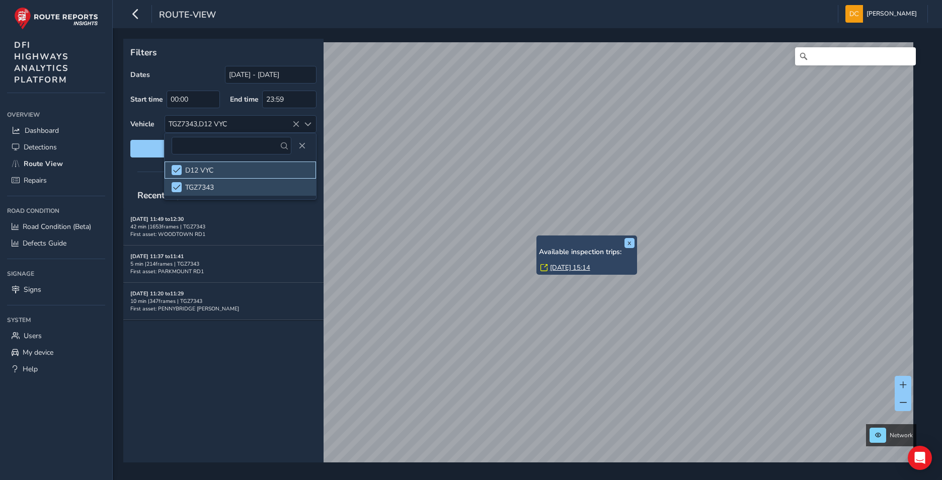  Describe the element at coordinates (56, 164) in the screenshot. I see `a: Route View` at that location.